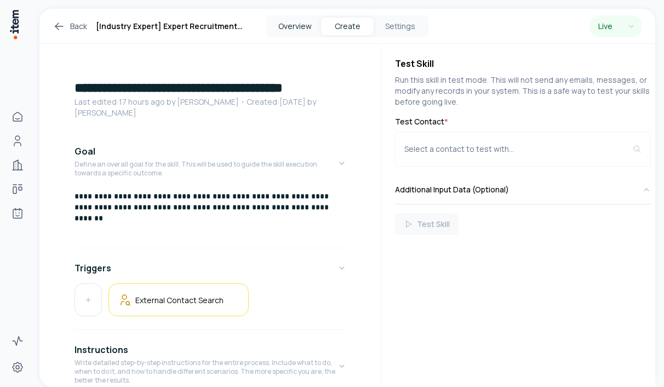  What do you see at coordinates (70, 26) in the screenshot?
I see `a: Back` at bounding box center [70, 26].